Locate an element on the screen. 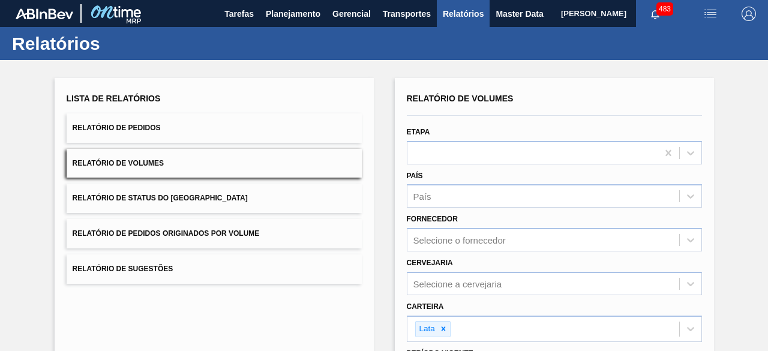 The height and width of the screenshot is (351, 768). span: Tarefas is located at coordinates (239, 14).